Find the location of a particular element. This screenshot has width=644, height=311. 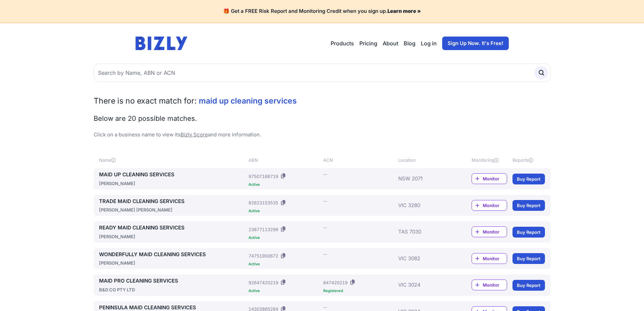

div: B&D CO PTY LTD is located at coordinates (172, 289).